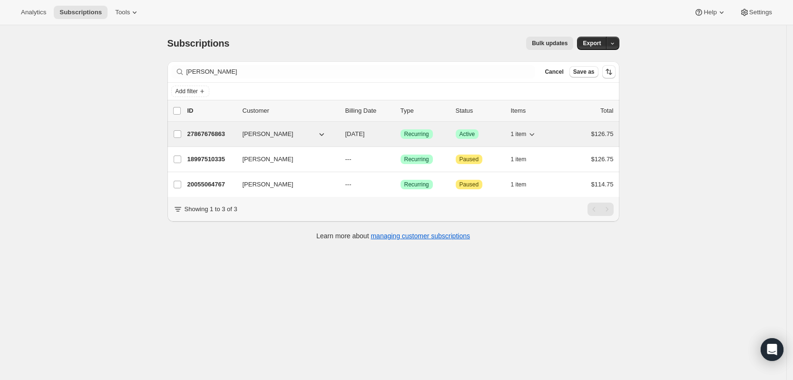  Describe the element at coordinates (772, 350) in the screenshot. I see `div: Open Intercom Messenger` at that location.